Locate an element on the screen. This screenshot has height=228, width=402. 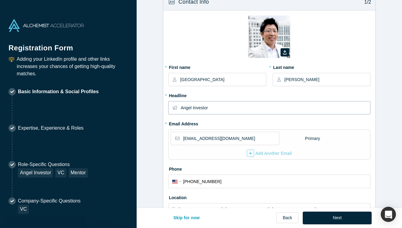
p: Role-Specific Questions is located at coordinates (53, 165).